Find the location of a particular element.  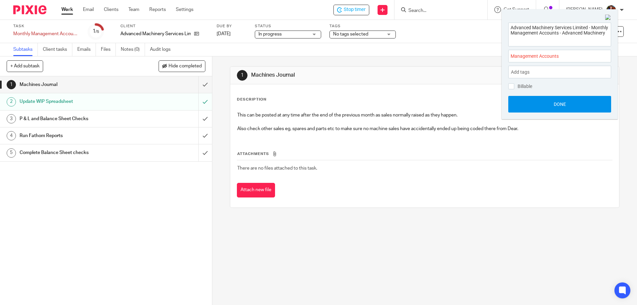

a: Client tasks is located at coordinates (57, 49).